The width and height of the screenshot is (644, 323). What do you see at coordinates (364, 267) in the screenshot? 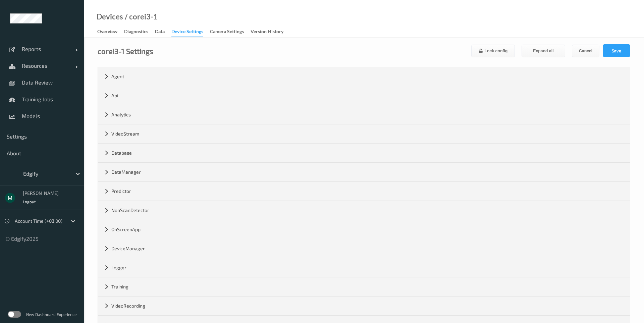
I see `div: Logger` at bounding box center [364, 267].